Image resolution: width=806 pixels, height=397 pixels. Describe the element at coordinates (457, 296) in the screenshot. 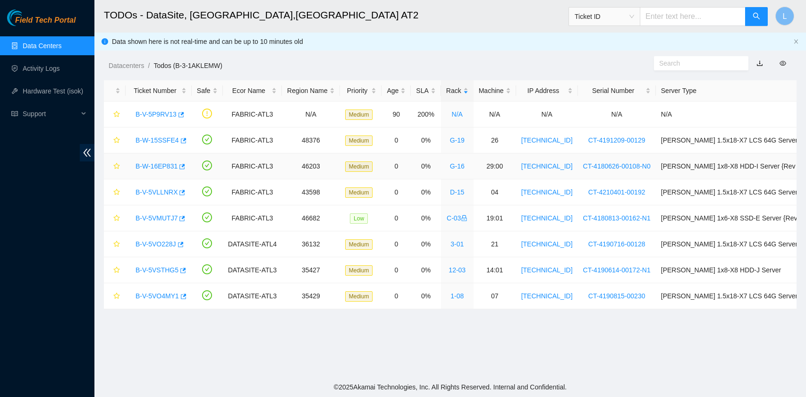

I see `a: 1-08` at that location.